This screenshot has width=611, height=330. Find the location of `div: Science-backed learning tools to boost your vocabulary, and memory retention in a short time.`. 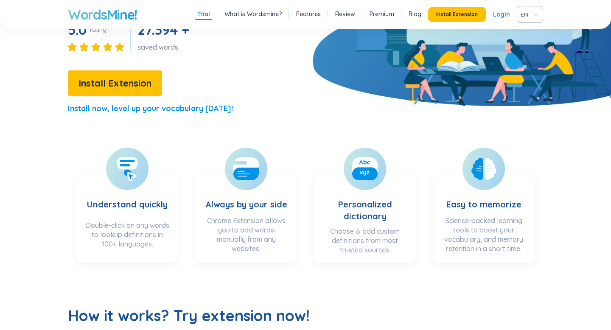

div: Science-backed learning tools to boost your vocabulary, and memory retention in a short time. is located at coordinates (484, 235).